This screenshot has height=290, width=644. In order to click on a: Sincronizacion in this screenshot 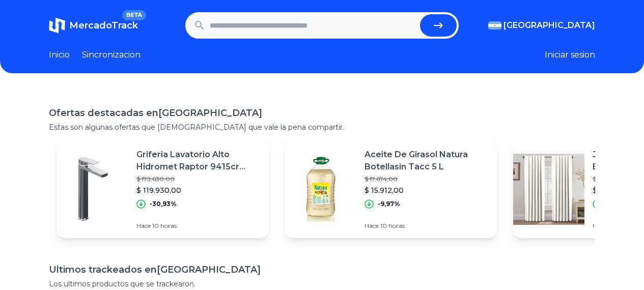, I will do `click(111, 55)`.